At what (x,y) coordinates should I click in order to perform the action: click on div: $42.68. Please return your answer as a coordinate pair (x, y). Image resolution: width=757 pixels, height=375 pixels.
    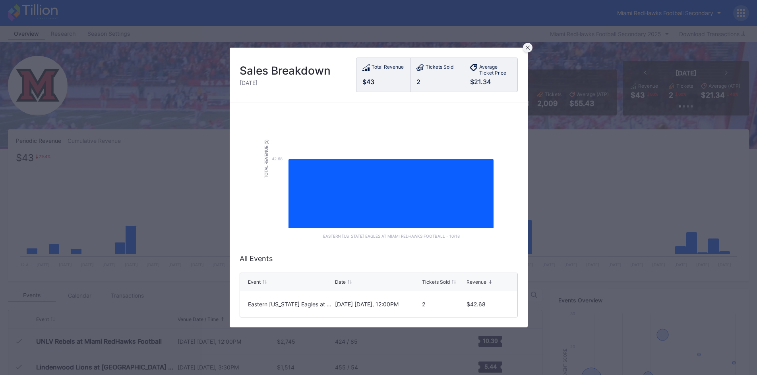
    Looking at the image, I should click on (487, 304).